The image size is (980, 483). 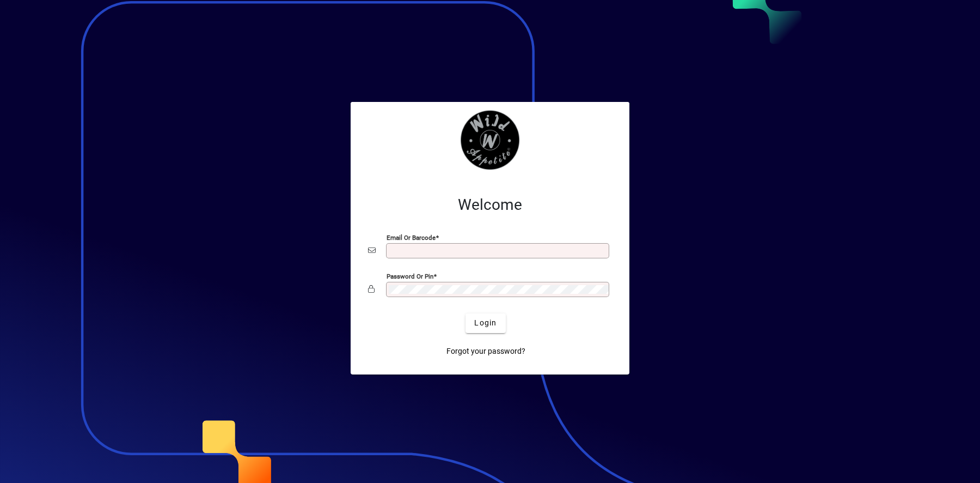 I want to click on span: Forgot your password?, so click(x=486, y=351).